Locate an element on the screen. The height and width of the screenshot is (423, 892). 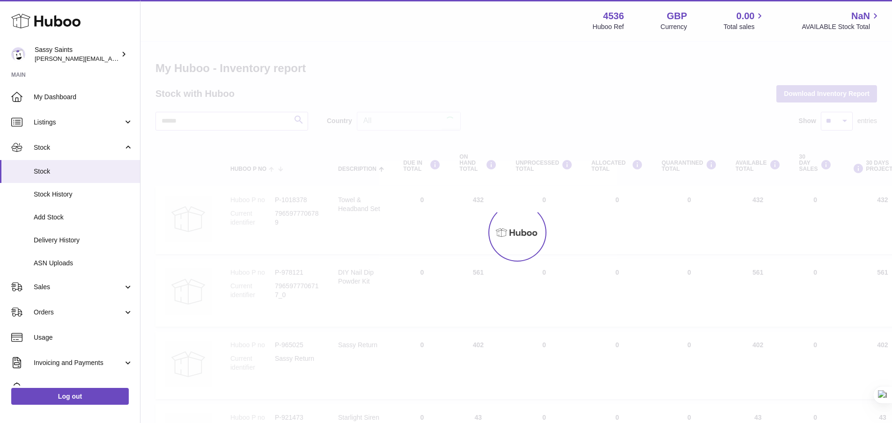
div: Currency is located at coordinates (674, 27).